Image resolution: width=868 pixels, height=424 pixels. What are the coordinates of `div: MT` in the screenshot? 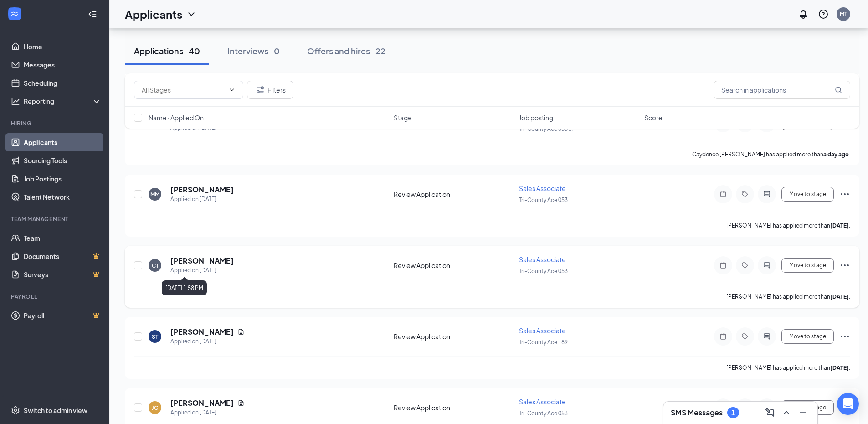 It's located at (843, 13).